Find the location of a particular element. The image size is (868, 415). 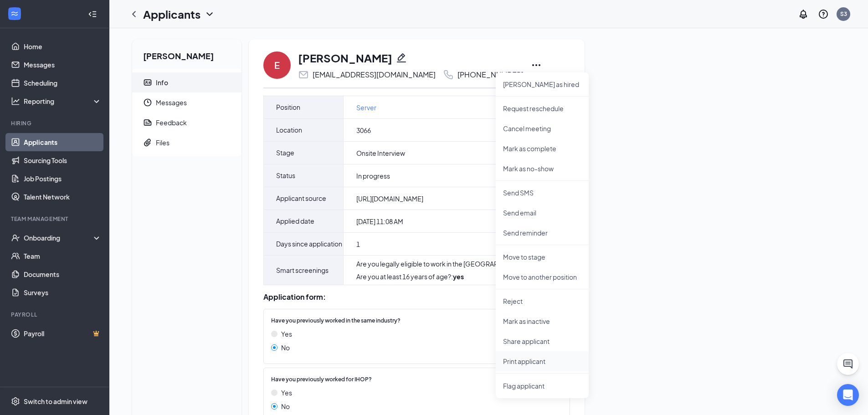

button: ChatActive is located at coordinates (848, 364).